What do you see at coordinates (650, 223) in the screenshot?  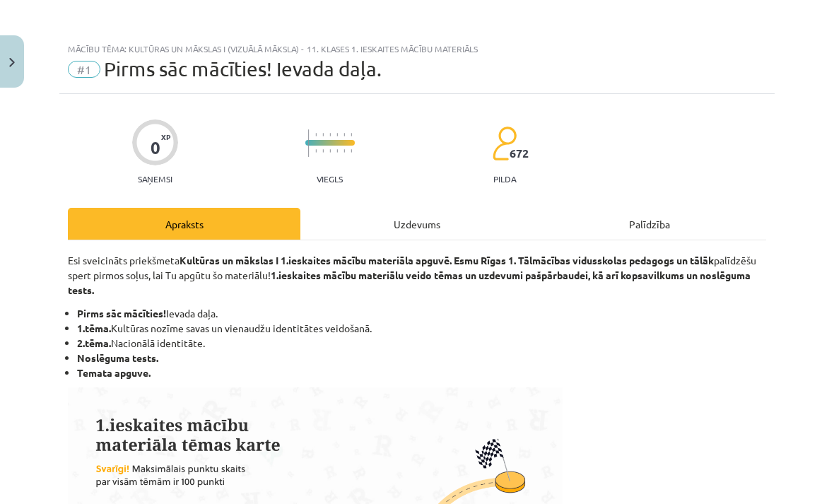 I see `div: Palīdzība` at bounding box center [650, 223].